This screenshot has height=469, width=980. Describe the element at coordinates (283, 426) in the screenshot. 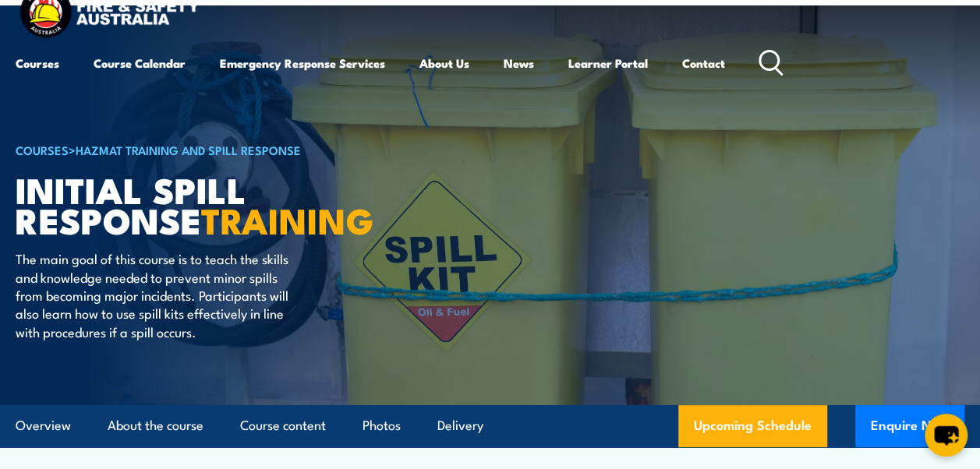

I see `a: Course content` at that location.